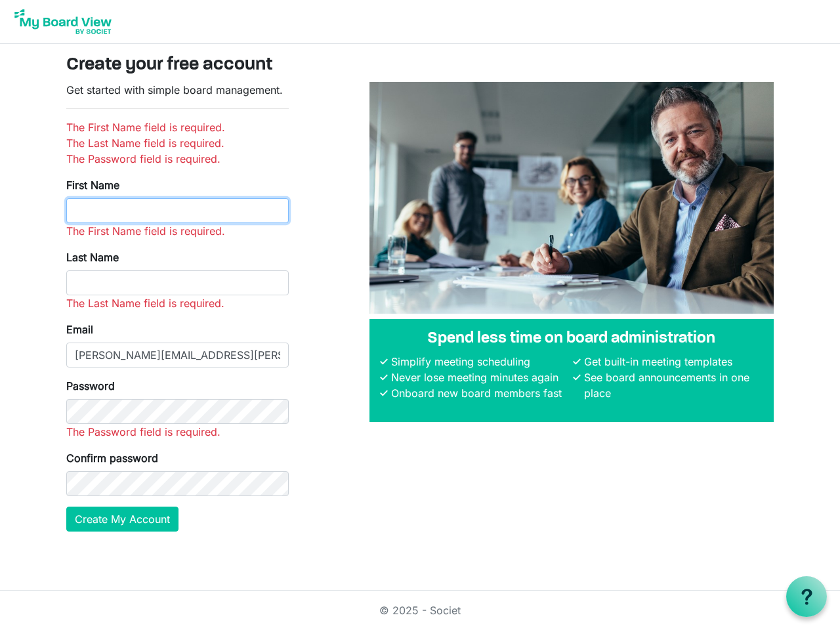  What do you see at coordinates (479, 361) in the screenshot?
I see `li: Simplify meeting scheduling` at bounding box center [479, 361].